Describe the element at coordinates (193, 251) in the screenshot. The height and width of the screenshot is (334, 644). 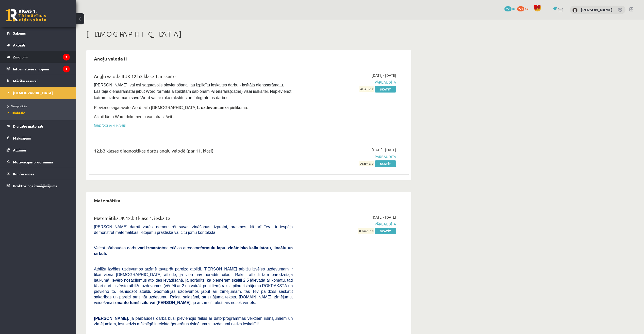
I see `b: formulu lapu, zinātnisko kalkulatoru, lineālu un cirkuli.` at that location.